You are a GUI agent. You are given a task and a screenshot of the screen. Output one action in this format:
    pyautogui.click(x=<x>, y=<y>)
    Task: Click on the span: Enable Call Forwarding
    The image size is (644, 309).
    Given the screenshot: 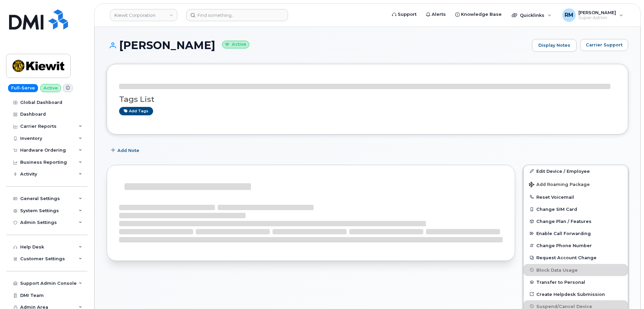 What is the action you would take?
    pyautogui.click(x=564, y=233)
    